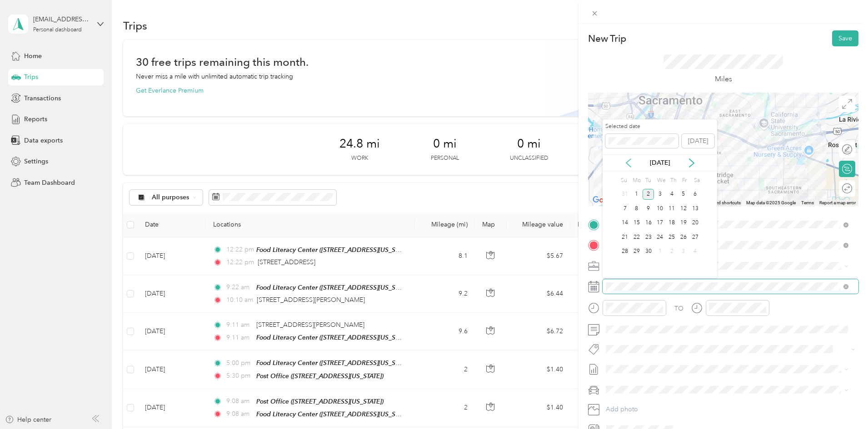 This screenshot has width=868, height=429. Describe the element at coordinates (660, 223) in the screenshot. I see `div: 17` at that location.